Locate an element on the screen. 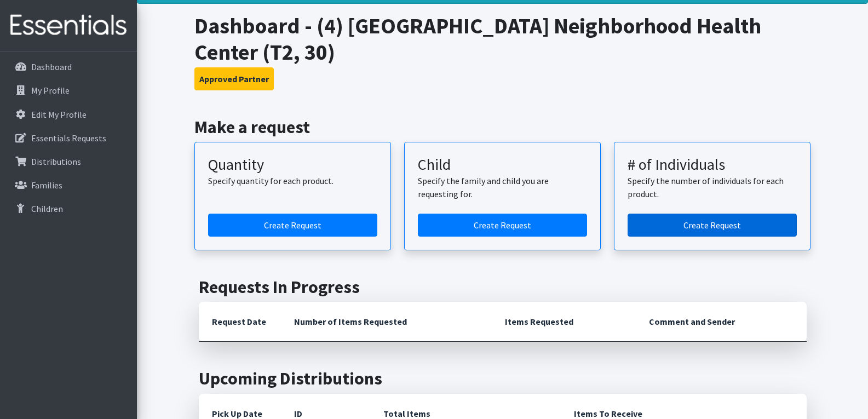  th: Request Date is located at coordinates (240, 322).